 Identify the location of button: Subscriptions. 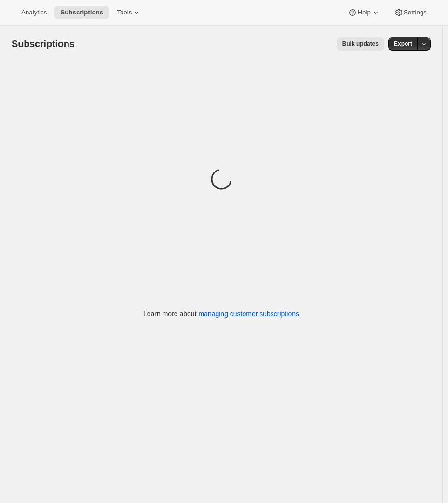
(81, 13).